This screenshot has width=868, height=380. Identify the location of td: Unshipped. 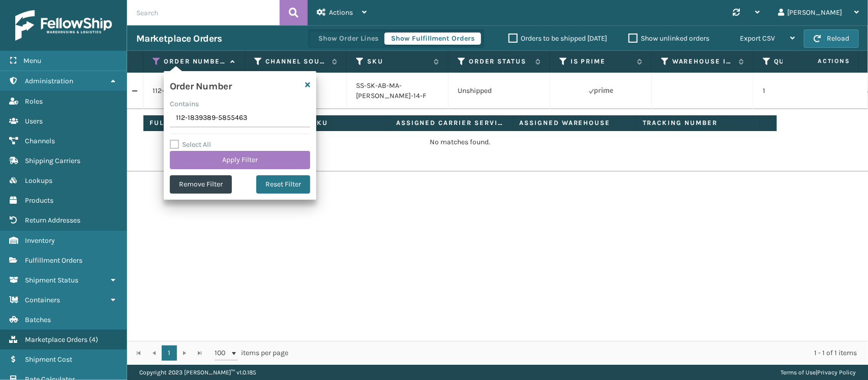
(500, 91).